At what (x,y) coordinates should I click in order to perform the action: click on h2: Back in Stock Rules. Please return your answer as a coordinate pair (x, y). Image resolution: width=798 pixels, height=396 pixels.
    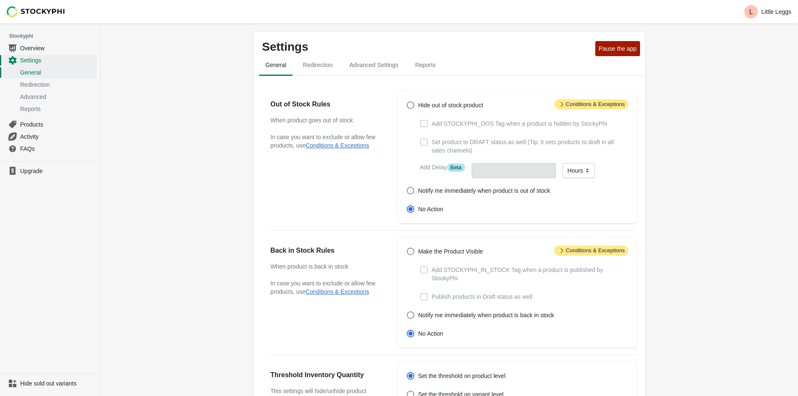
    Looking at the image, I should click on (326, 250).